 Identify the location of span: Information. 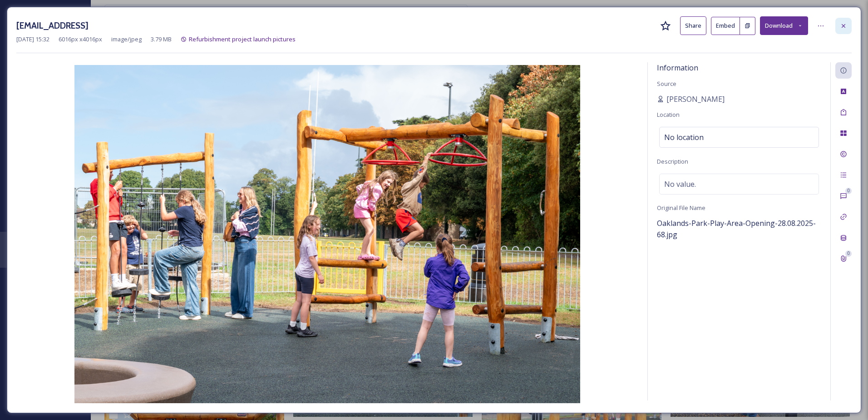
(677, 68).